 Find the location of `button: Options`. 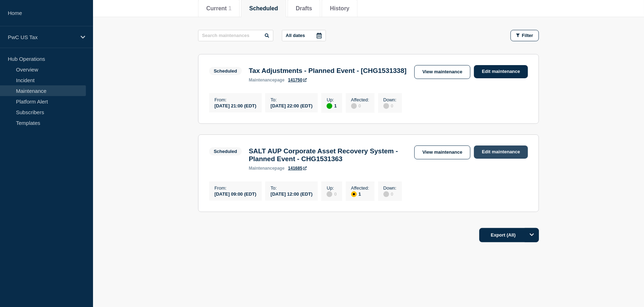

button: Options is located at coordinates (532, 235).